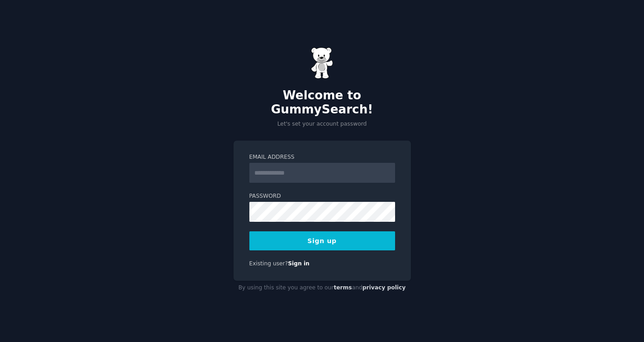  I want to click on label: Email Address, so click(323, 157).